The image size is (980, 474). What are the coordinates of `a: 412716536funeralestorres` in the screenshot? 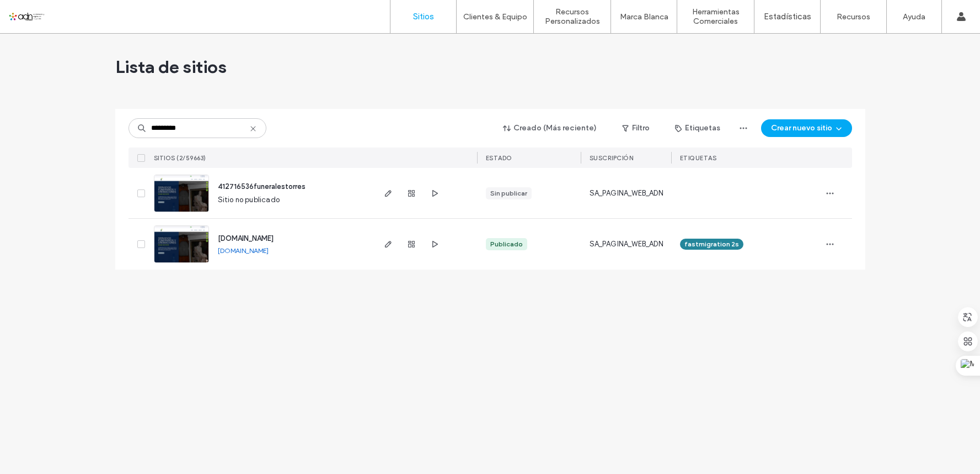 It's located at (262, 186).